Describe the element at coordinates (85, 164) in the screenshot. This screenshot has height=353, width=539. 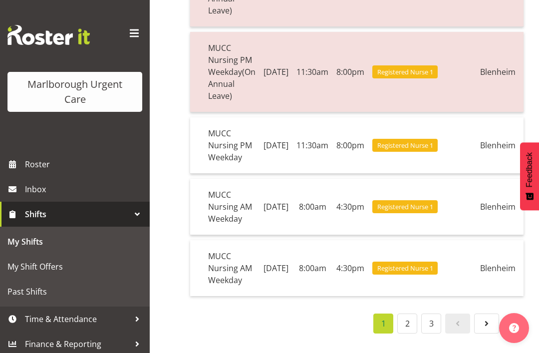
I see `span: Roster` at that location.